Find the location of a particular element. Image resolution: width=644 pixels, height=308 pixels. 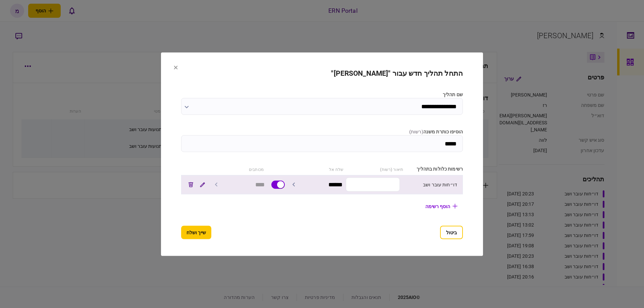

label: שם תהליך is located at coordinates (322, 94).